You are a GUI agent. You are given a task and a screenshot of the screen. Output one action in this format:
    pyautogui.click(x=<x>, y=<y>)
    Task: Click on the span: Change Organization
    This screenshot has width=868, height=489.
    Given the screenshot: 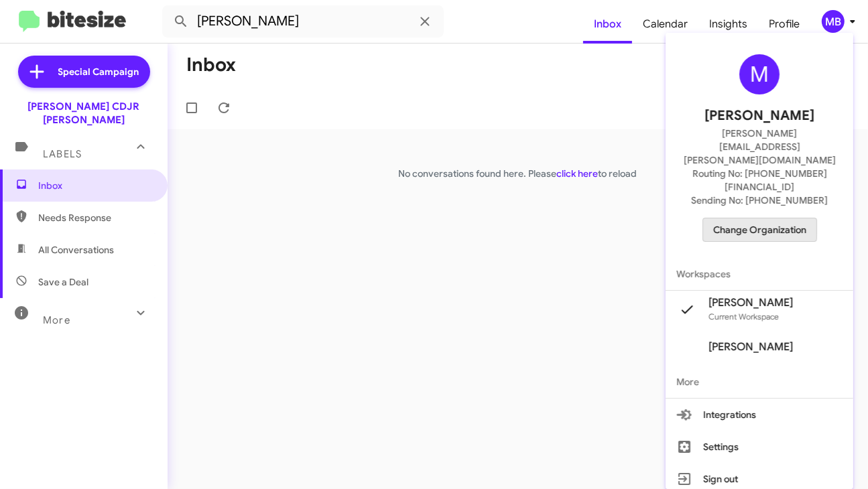 What is the action you would take?
    pyautogui.click(x=760, y=229)
    